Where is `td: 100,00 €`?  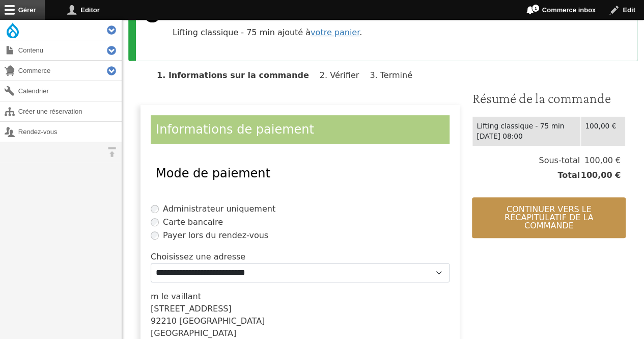
td: 100,00 € is located at coordinates (603, 131).